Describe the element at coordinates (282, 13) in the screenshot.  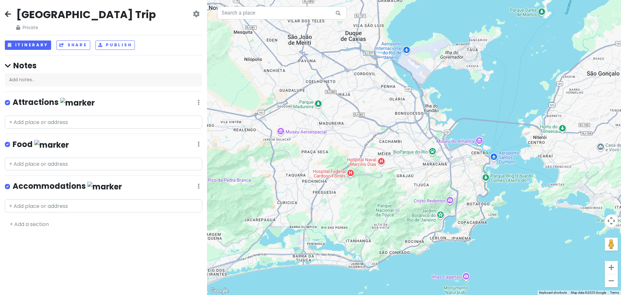
I see `input: Search a place` at that location.